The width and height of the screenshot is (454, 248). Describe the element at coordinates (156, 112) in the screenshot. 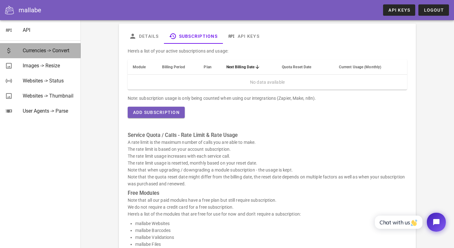

I see `button: Add Subscription` at that location.